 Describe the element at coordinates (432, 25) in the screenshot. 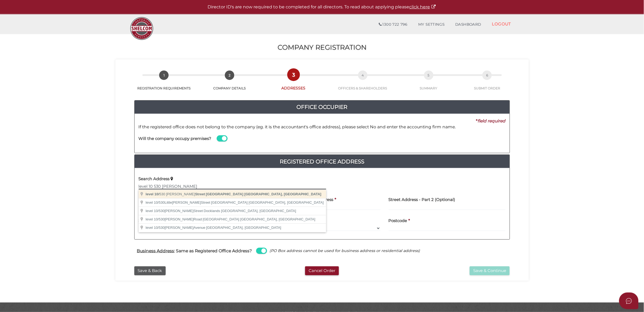

I see `a: MY SETTINGS` at that location.